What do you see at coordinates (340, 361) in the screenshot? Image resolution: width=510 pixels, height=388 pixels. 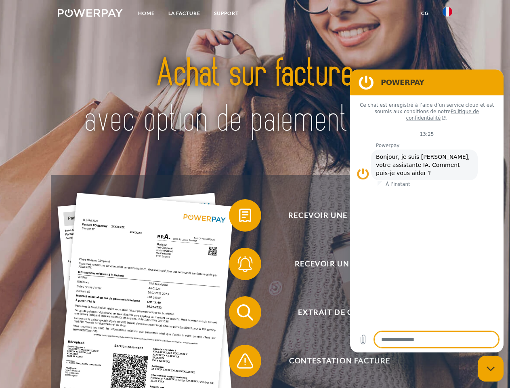 I see `span: Contestation Facture` at bounding box center [340, 361].